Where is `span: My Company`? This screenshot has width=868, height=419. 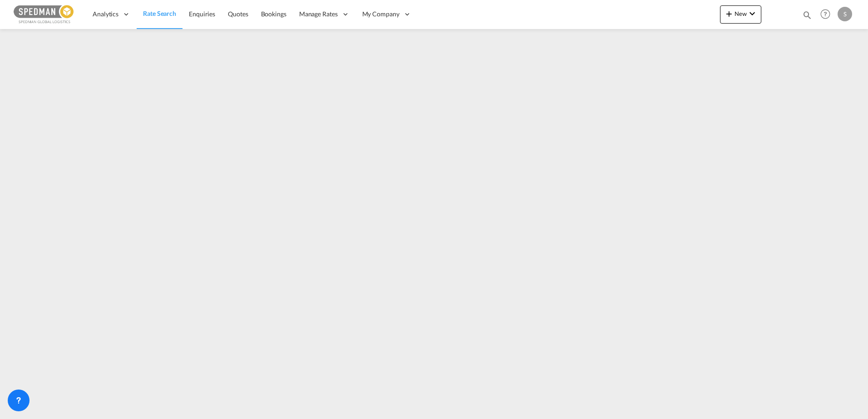
span: My Company is located at coordinates (381, 14).